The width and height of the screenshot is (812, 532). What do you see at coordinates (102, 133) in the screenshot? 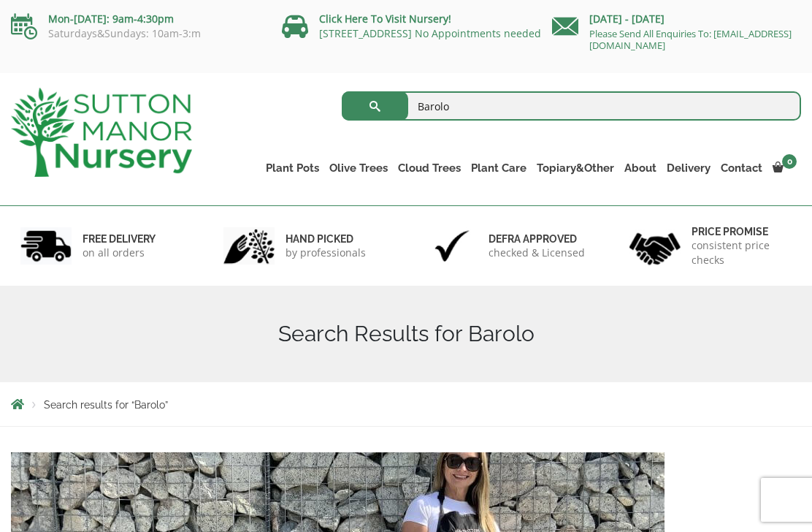
I see `img: logo` at bounding box center [102, 133].